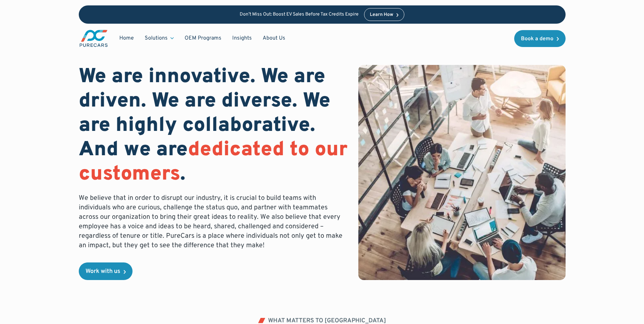  I want to click on img: purecars logo, so click(94, 38).